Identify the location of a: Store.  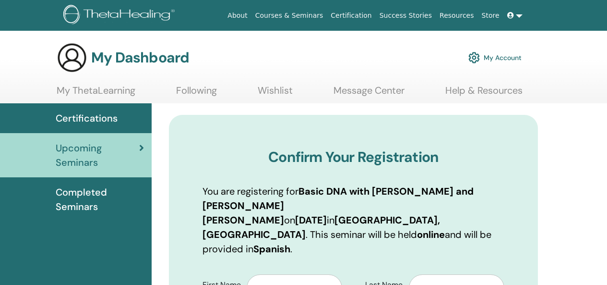
(491, 15).